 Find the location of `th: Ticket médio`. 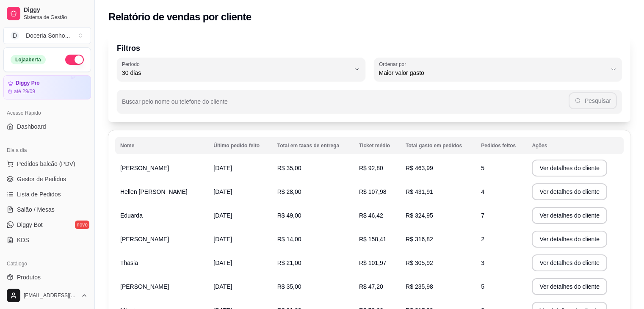

th: Ticket médio is located at coordinates (377, 146).